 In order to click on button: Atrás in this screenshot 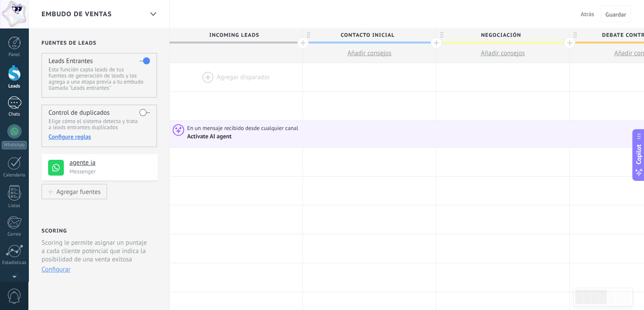, I will do `click(587, 14)`.